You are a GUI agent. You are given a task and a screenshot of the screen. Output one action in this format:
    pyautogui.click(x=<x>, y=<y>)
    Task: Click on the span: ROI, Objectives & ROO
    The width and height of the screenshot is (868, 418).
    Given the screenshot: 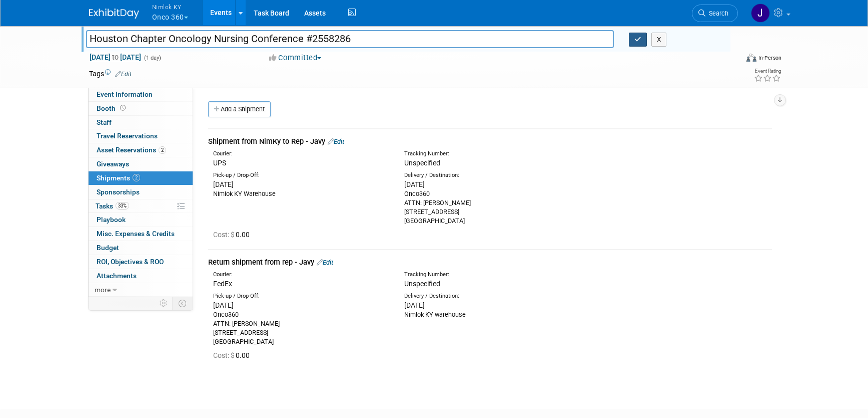 What is the action you would take?
    pyautogui.click(x=130, y=261)
    